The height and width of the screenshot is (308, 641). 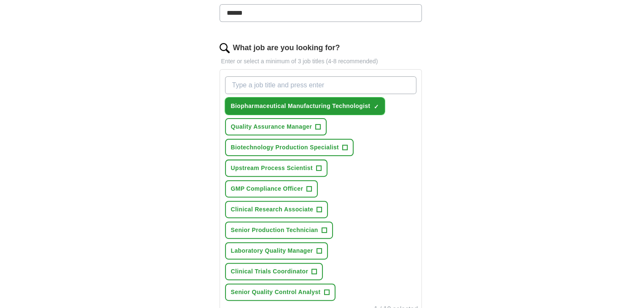 I want to click on span: Laboratory Quality Manager, so click(x=272, y=250).